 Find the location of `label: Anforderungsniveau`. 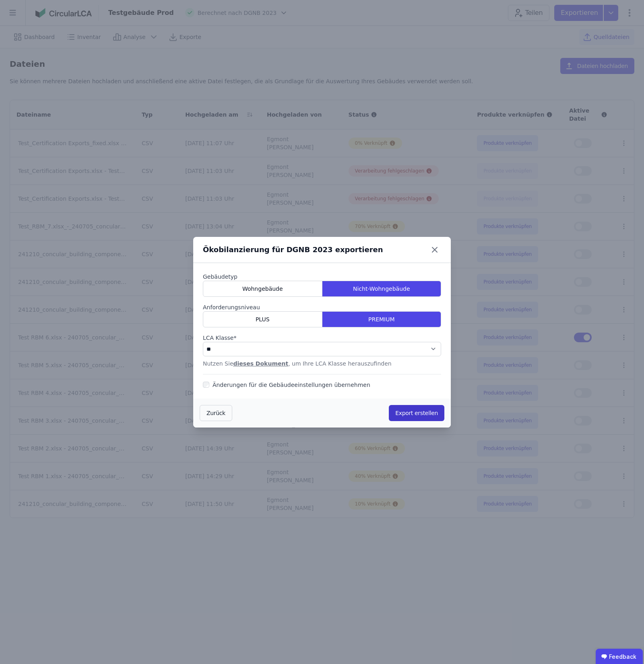

label: Anforderungsniveau is located at coordinates (322, 307).